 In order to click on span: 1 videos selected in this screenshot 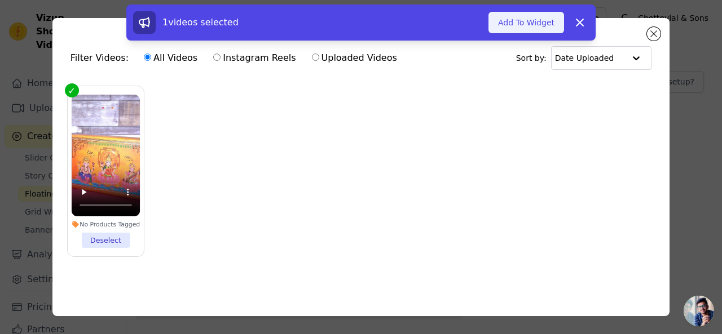, I will do `click(200, 22)`.